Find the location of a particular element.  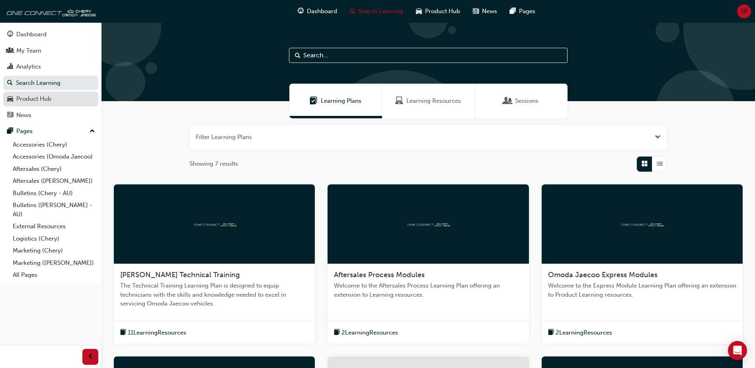

a: search-iconSearch Learning is located at coordinates (377, 11).